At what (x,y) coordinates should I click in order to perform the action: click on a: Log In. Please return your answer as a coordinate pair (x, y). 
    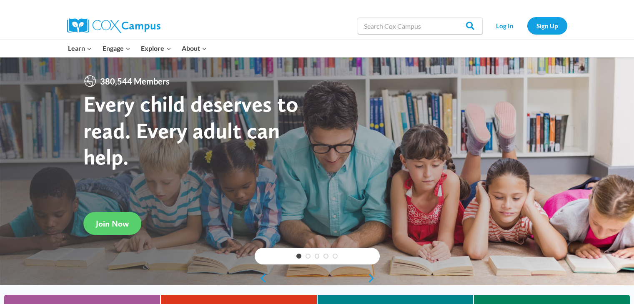
    Looking at the image, I should click on (505, 25).